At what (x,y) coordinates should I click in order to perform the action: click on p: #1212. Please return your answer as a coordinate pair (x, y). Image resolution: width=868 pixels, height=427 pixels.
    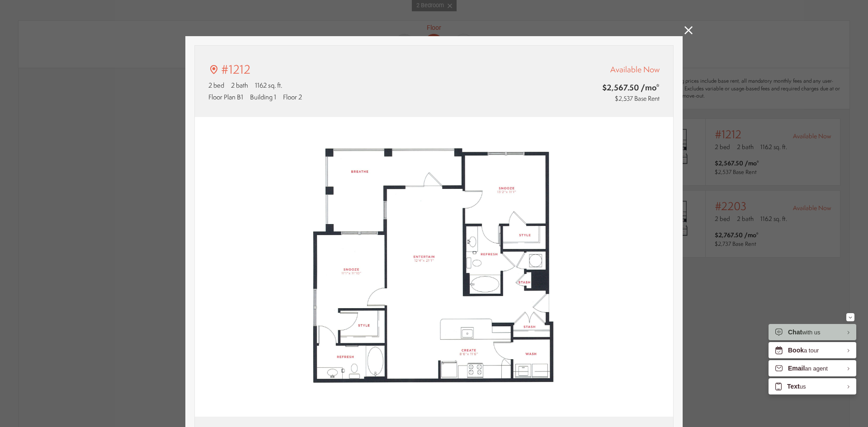
    Looking at the image, I should click on (235, 69).